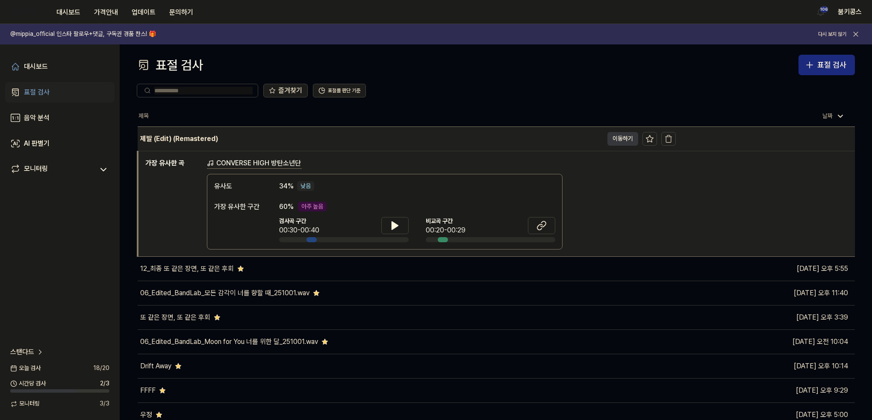 Image resolution: width=872 pixels, height=420 pixels. I want to click on button: 대시보드, so click(68, 12).